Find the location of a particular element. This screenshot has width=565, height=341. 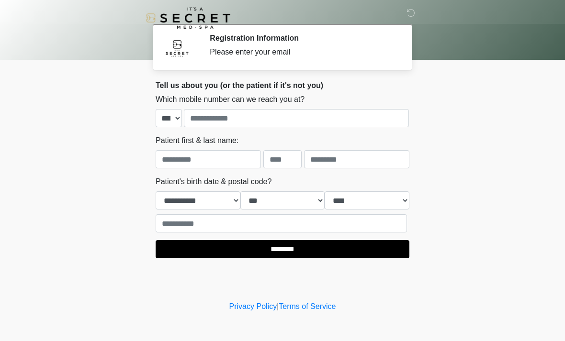

img: Agent Avatar is located at coordinates (177, 48).